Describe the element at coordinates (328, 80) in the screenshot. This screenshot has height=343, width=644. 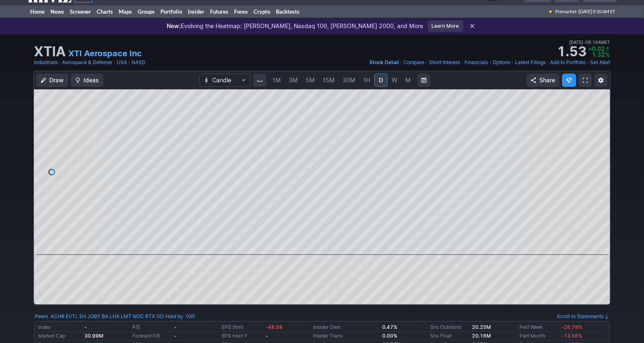
I see `a: 15M` at that location.